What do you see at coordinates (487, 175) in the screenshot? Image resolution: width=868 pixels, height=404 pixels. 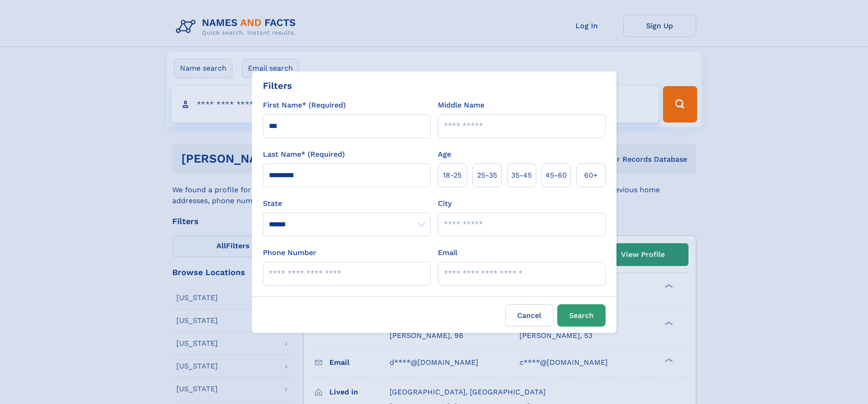 I see `span: 25‑35` at bounding box center [487, 175].